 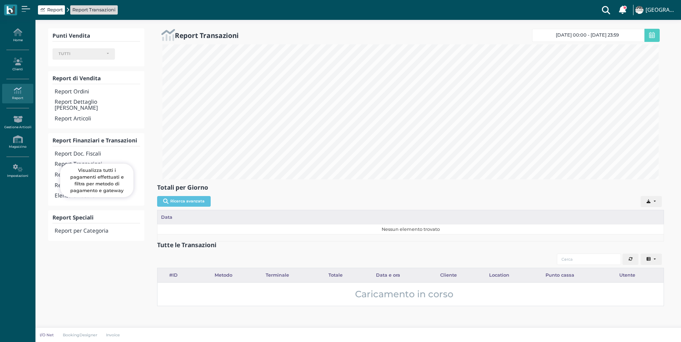 What do you see at coordinates (97, 180) in the screenshot?
I see `div: Visualizza tutti i pagamenti effettuati e filtra per metodo di pagamento e gateway` at bounding box center [97, 180].